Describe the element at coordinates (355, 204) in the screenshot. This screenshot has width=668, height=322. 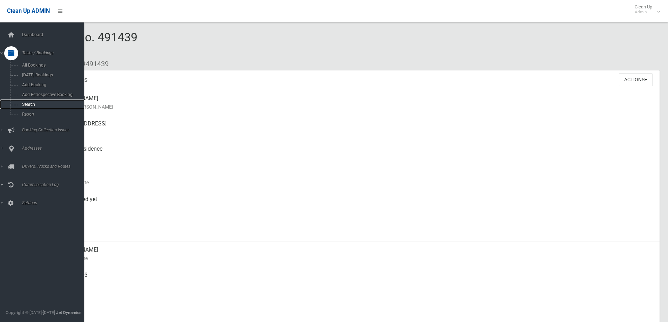
I see `div: Not collected yet` at that location.